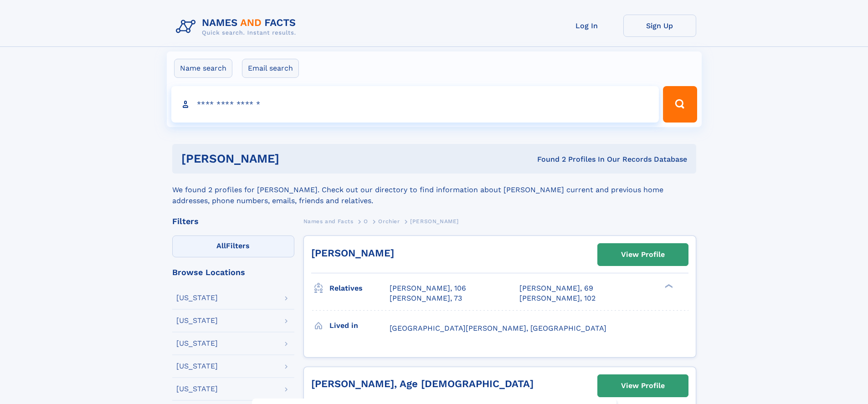 The image size is (868, 404). I want to click on a: Log In, so click(587, 25).